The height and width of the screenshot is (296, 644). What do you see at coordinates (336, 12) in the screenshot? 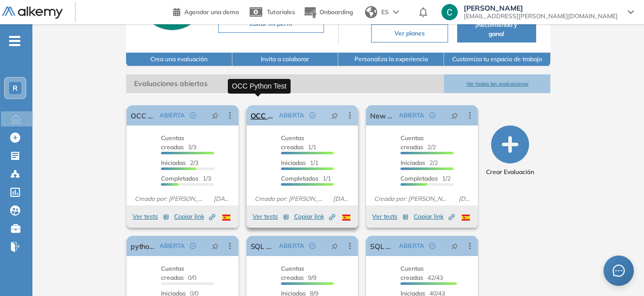
I see `span: Onboarding` at bounding box center [336, 12].